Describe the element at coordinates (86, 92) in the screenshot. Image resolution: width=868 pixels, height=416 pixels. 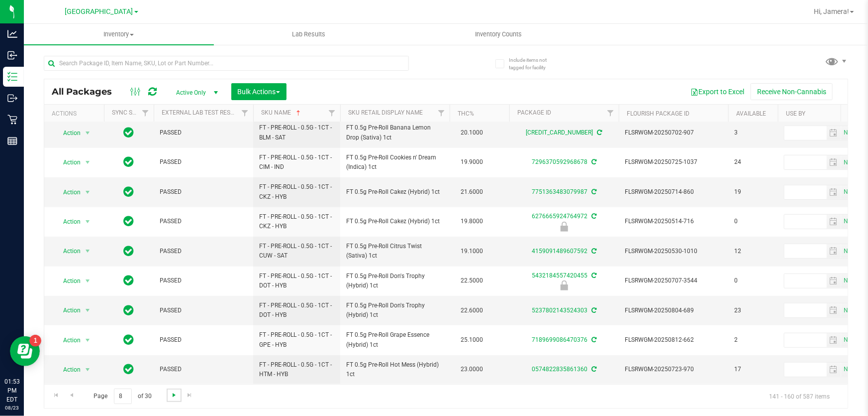
I see `span: All Packages` at that location.